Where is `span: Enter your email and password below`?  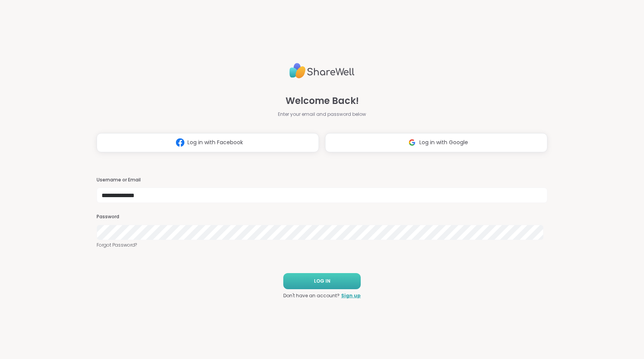
span: Enter your email and password below is located at coordinates (322, 114).